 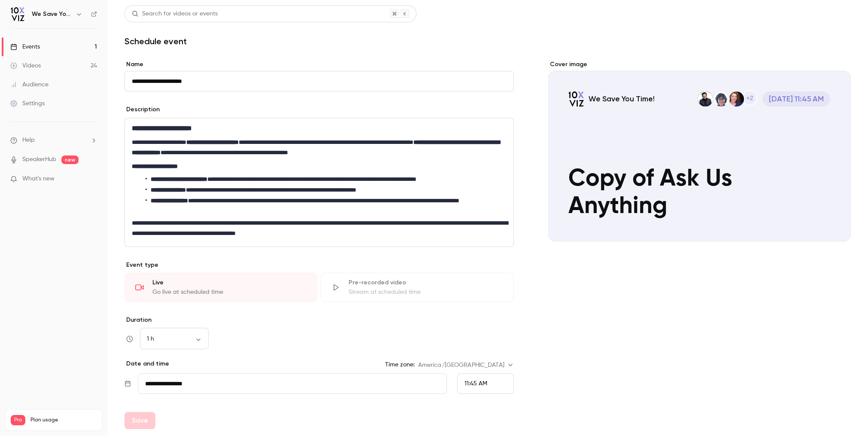 What do you see at coordinates (175, 14) in the screenshot?
I see `div: Search for videos or events` at bounding box center [175, 14].